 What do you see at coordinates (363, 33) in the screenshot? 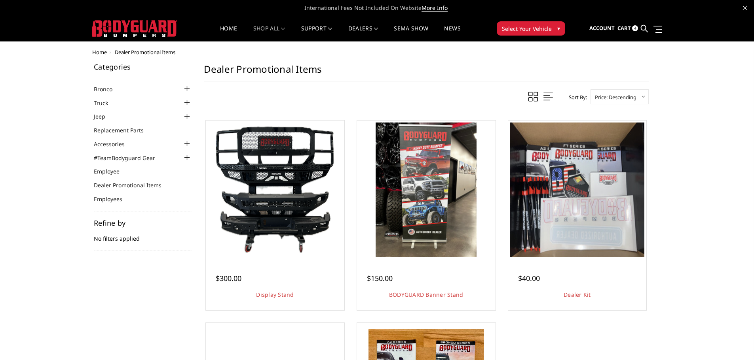
I see `a: Dealers` at bounding box center [363, 33].